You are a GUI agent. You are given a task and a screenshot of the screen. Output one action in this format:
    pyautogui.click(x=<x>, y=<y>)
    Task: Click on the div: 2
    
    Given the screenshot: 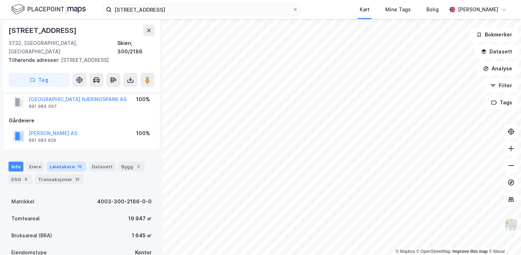 What is the action you would take?
    pyautogui.click(x=138, y=167)
    